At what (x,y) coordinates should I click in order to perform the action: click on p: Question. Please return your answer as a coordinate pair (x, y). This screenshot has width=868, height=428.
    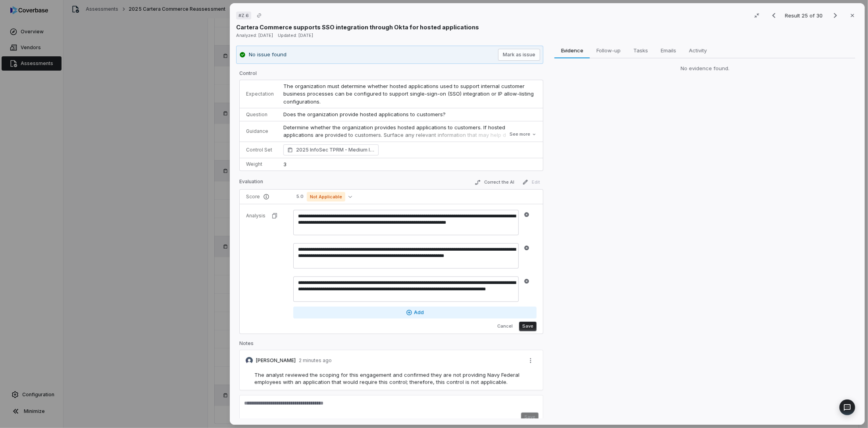
    Looking at the image, I should click on (260, 115).